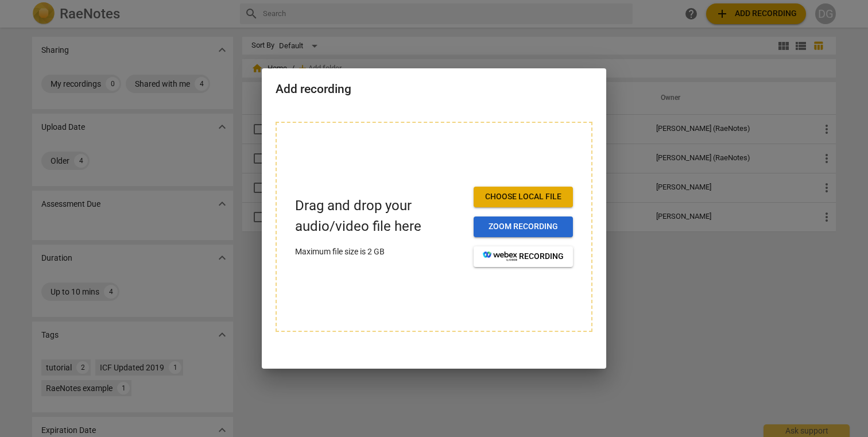 The height and width of the screenshot is (437, 868). I want to click on button: recording, so click(523, 257).